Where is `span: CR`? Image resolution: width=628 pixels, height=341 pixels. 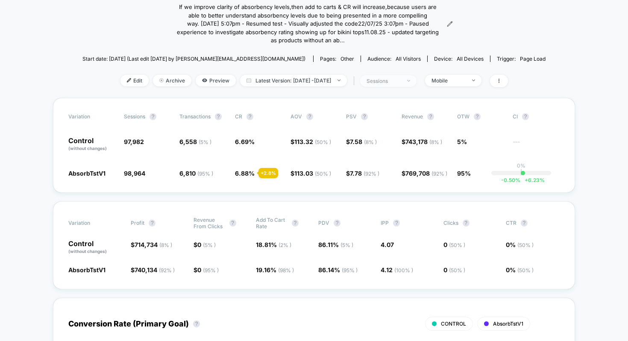
span: CR is located at coordinates (238, 116).